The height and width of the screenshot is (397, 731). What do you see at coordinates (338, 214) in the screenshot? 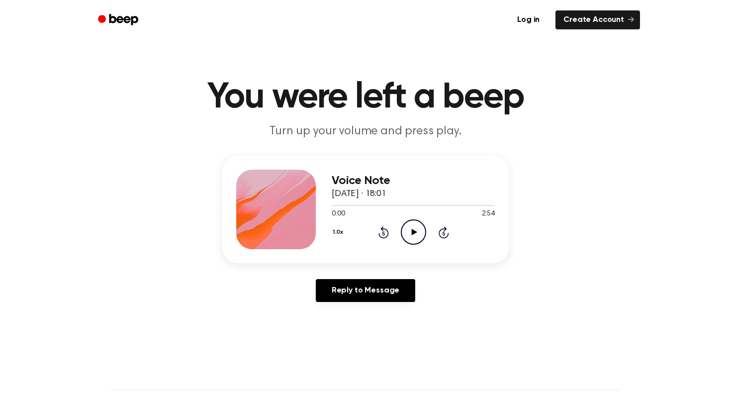
I see `span: 0:00` at bounding box center [338, 214].